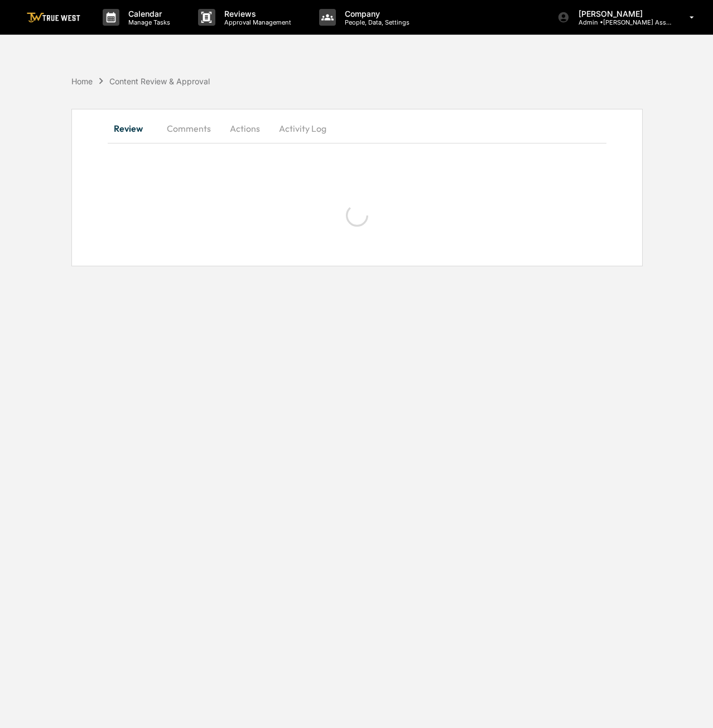 This screenshot has width=713, height=728. Describe the element at coordinates (245, 128) in the screenshot. I see `button: Actions` at that location.